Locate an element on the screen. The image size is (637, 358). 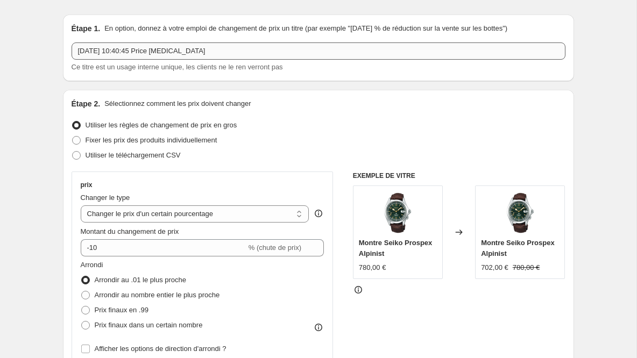
h2: Étape 2. is located at coordinates (86, 104).